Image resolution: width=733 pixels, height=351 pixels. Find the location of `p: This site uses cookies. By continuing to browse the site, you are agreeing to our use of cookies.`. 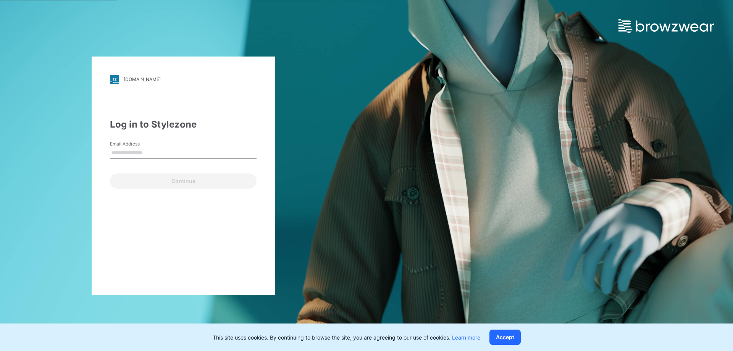

p: This site uses cookies. By continuing to browse the site, you are agreeing to our use of cookies. is located at coordinates (346, 337).